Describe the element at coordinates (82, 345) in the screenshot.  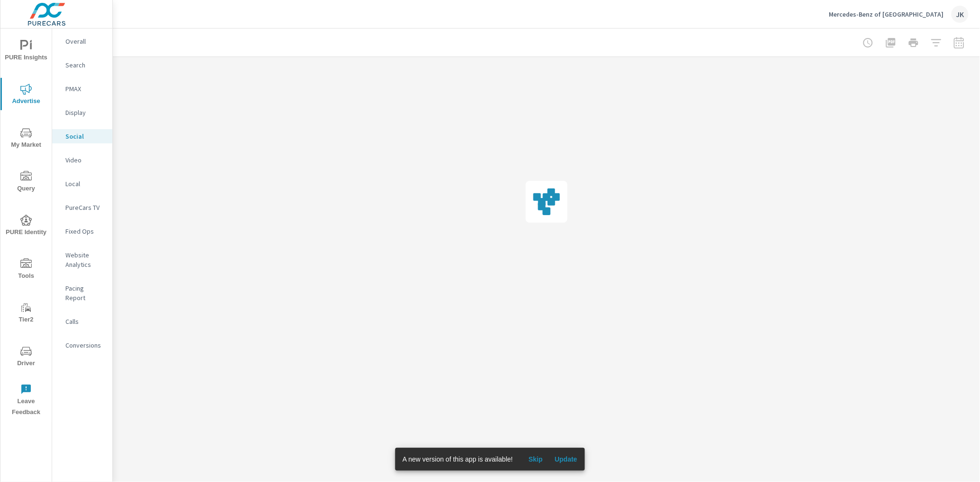
I see `div: Conversions` at that location.